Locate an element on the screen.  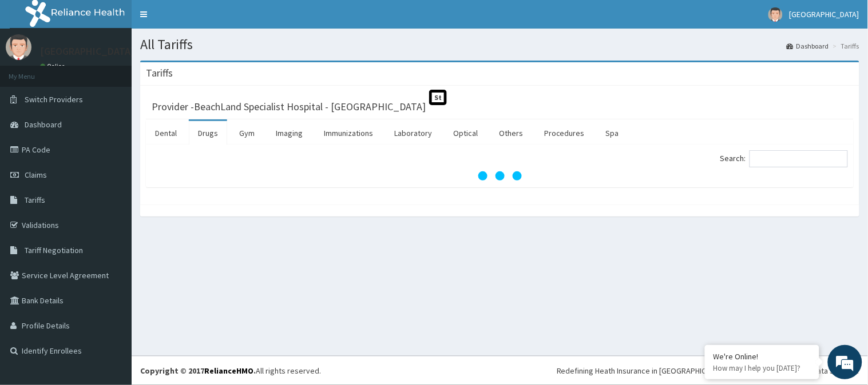
p: How may I help you today? is located at coordinates (762, 368).